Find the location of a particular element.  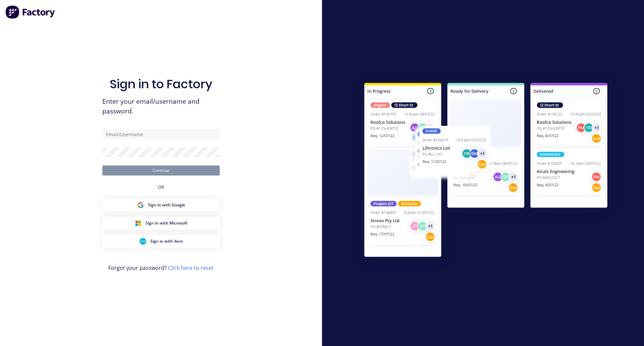

button: Google Sign inSign in with Google is located at coordinates (161, 205).